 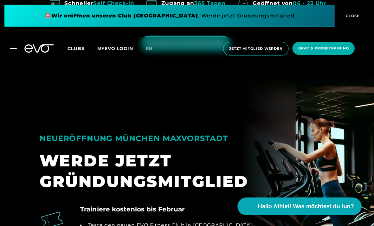 What do you see at coordinates (305, 206) in the screenshot?
I see `span: Hallo Athlet! Was möchtest du tun?` at bounding box center [305, 206].